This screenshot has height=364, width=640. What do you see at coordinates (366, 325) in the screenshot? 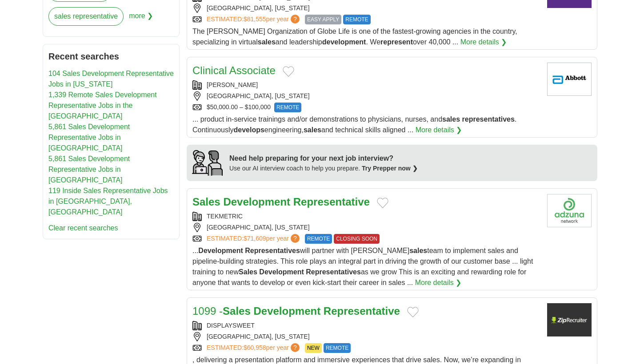
I see `div: DISPLAYSWEET` at bounding box center [366, 325].